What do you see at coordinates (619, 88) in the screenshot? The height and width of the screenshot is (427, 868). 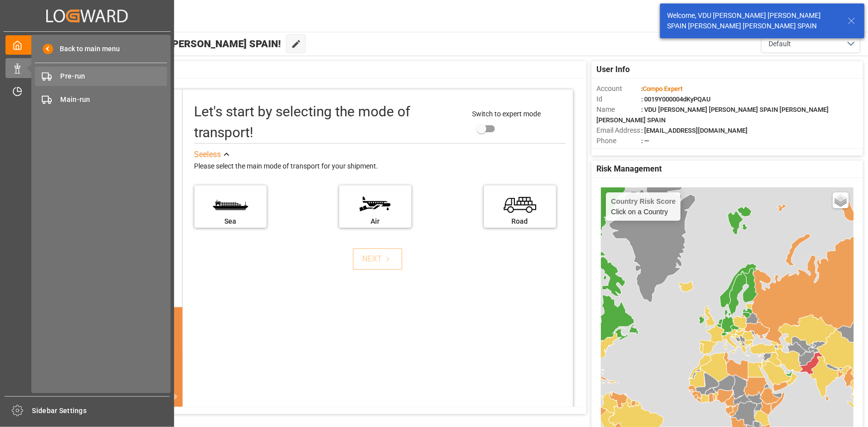 I see `span: Account` at bounding box center [619, 88].